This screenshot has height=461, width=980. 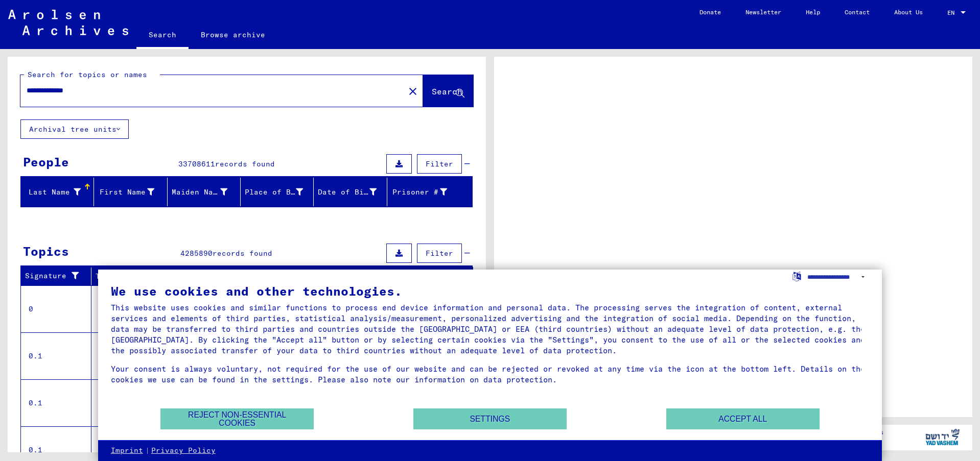 What do you see at coordinates (237, 419) in the screenshot?
I see `button: Reject non-essential cookies` at bounding box center [237, 419].